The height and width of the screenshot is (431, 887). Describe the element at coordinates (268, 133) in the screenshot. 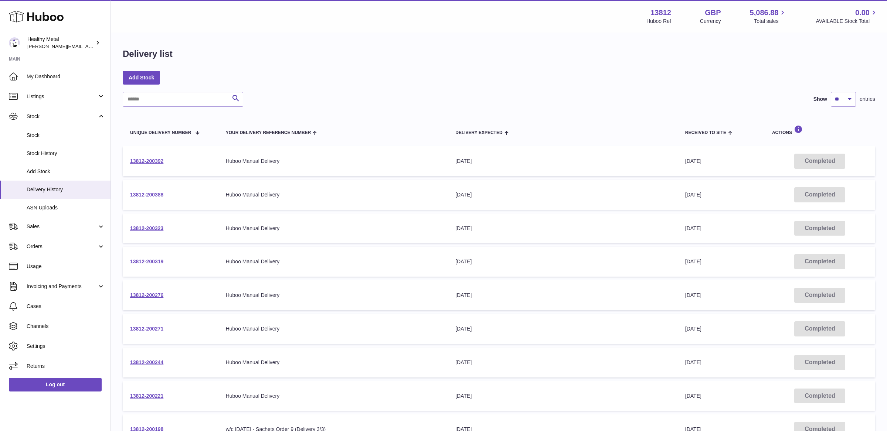

I see `span: Your Delivery Reference Number` at that location.